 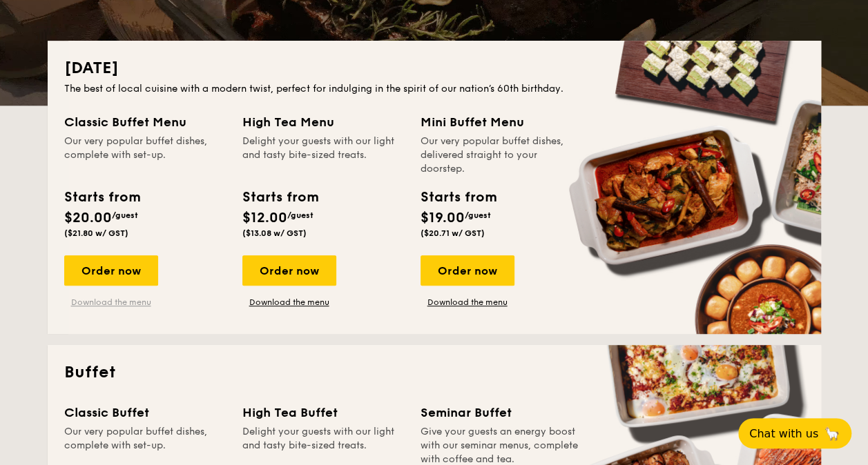 I want to click on div: Classic Buffet Menu, so click(x=145, y=122).